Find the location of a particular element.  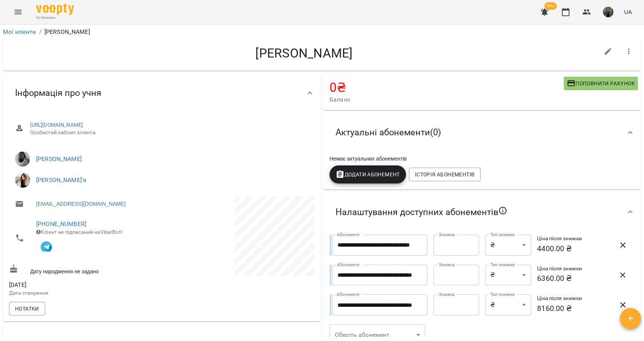

span: Особистий кабінет клієнта is located at coordinates (169, 133).